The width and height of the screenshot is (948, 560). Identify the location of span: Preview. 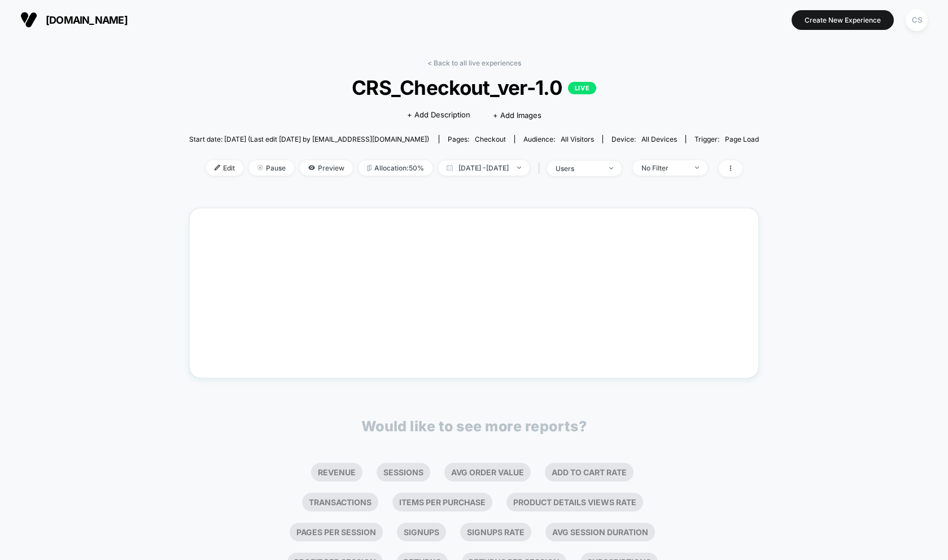
(326, 167).